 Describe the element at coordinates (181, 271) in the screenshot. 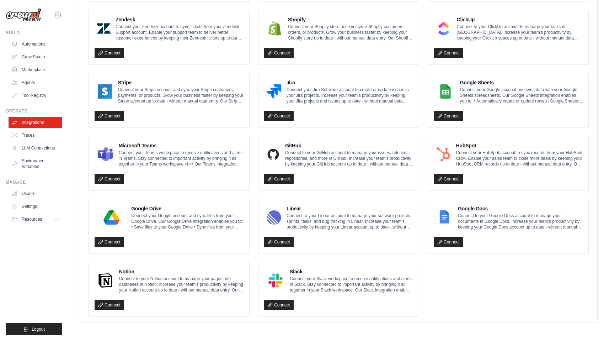

I see `h4: Notion` at that location.